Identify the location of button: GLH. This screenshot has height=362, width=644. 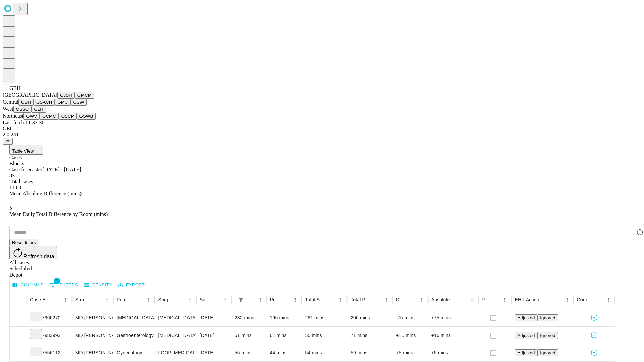
(38, 109).